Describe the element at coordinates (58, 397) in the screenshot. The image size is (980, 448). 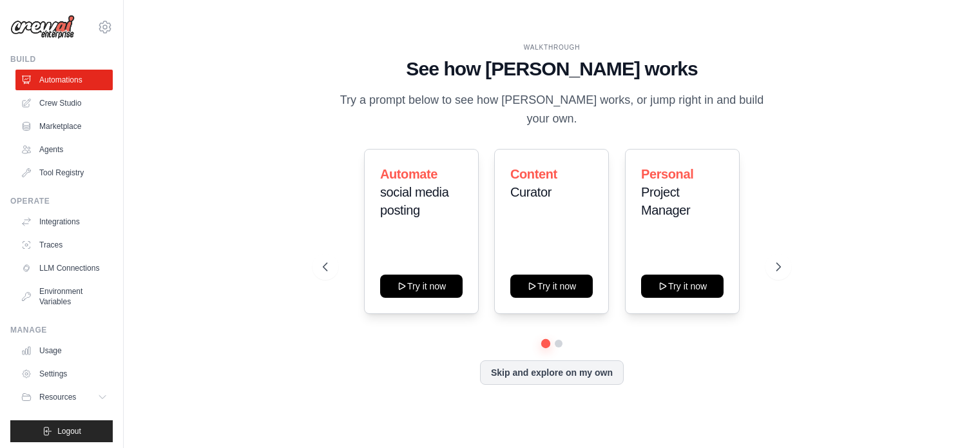
I see `span: Resources` at that location.